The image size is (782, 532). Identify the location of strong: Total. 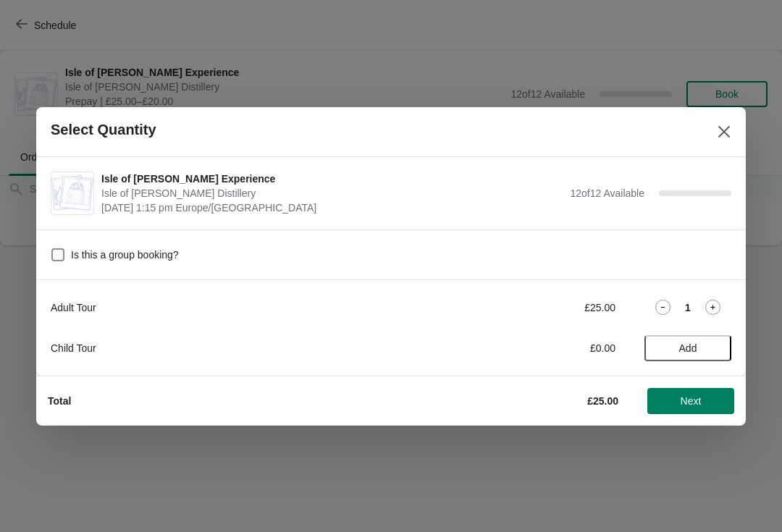
(59, 401).